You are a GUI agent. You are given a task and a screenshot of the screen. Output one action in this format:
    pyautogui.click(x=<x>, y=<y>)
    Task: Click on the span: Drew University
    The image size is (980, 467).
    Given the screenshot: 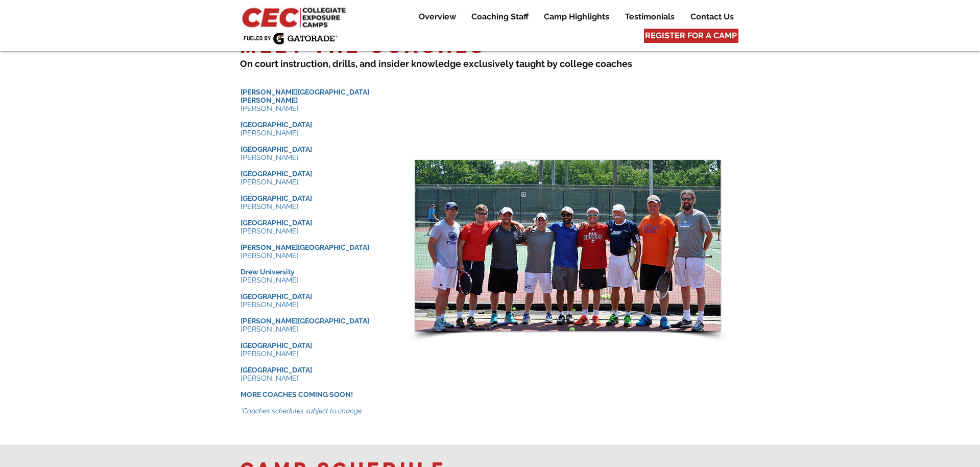 What is the action you would take?
    pyautogui.click(x=267, y=272)
    